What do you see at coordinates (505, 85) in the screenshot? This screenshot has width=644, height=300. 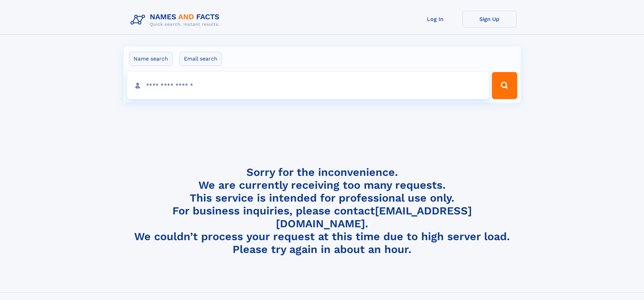 I see `button: Search Button` at bounding box center [505, 85].